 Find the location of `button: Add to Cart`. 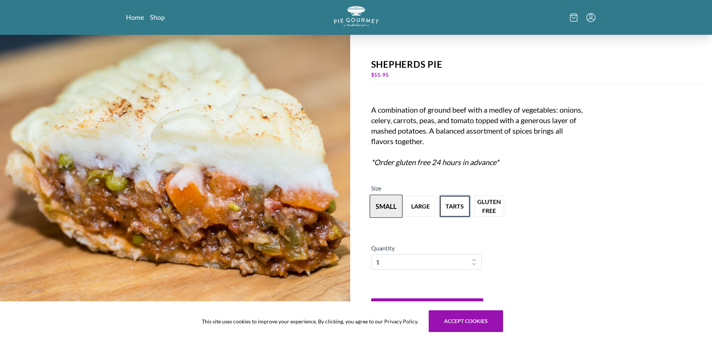

button: Add to Cart is located at coordinates (427, 309).